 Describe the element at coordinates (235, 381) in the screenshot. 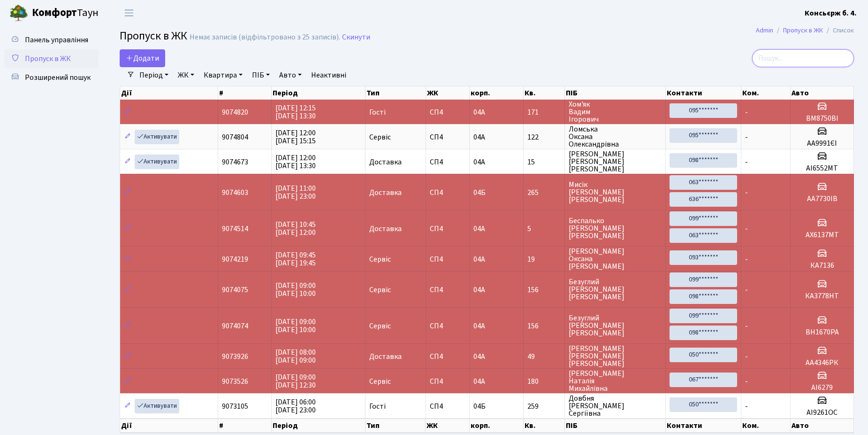

I see `span: 9073526` at that location.